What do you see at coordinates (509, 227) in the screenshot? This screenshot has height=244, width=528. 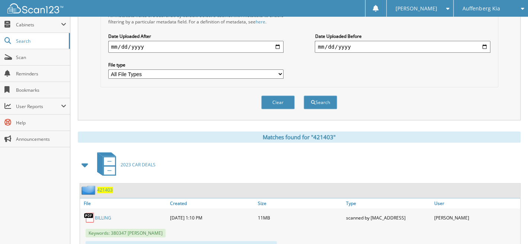 I see `div: Chat Widget` at bounding box center [509, 227].